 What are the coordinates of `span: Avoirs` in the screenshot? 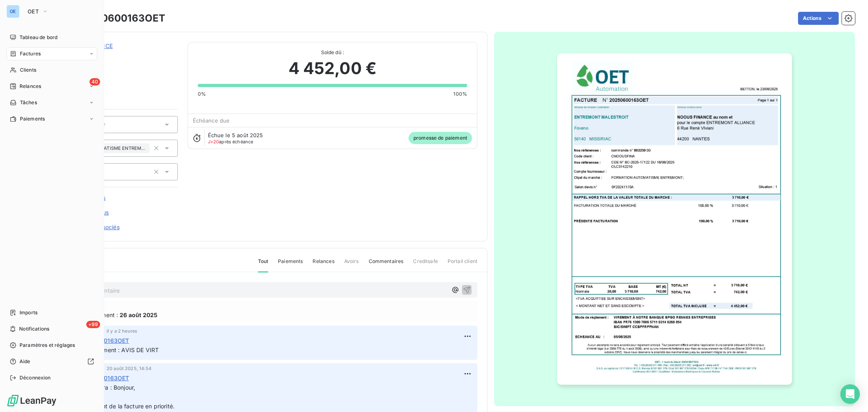 It's located at (352, 265).